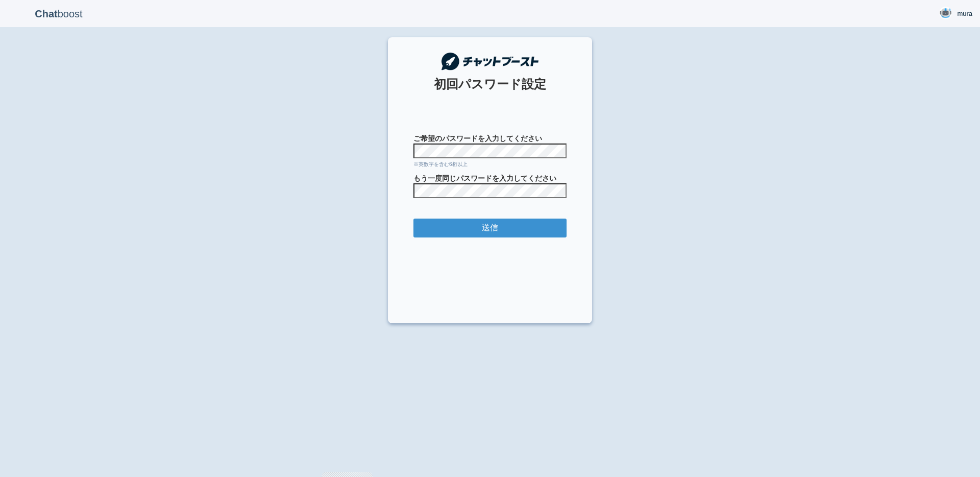  Describe the element at coordinates (46, 14) in the screenshot. I see `b: Chat` at that location.